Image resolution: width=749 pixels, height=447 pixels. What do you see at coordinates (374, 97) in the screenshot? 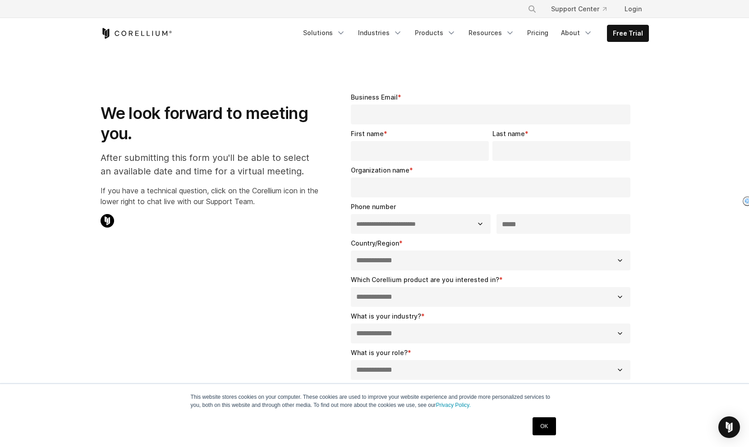
I see `span: Business Email` at bounding box center [374, 97].